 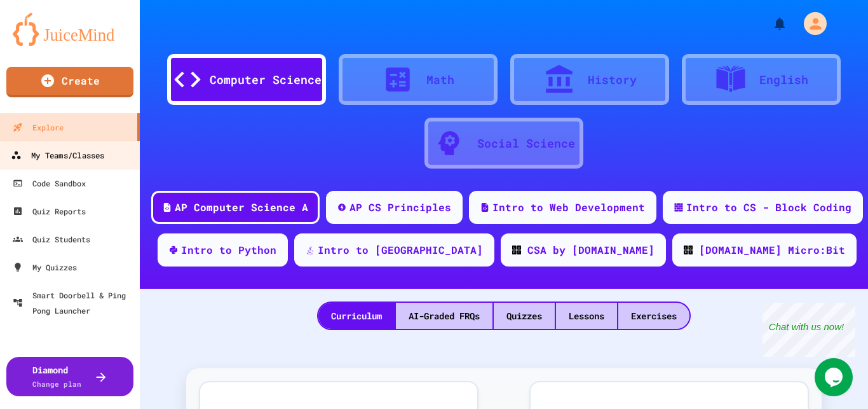 I want to click on div: Lessons, so click(x=587, y=316).